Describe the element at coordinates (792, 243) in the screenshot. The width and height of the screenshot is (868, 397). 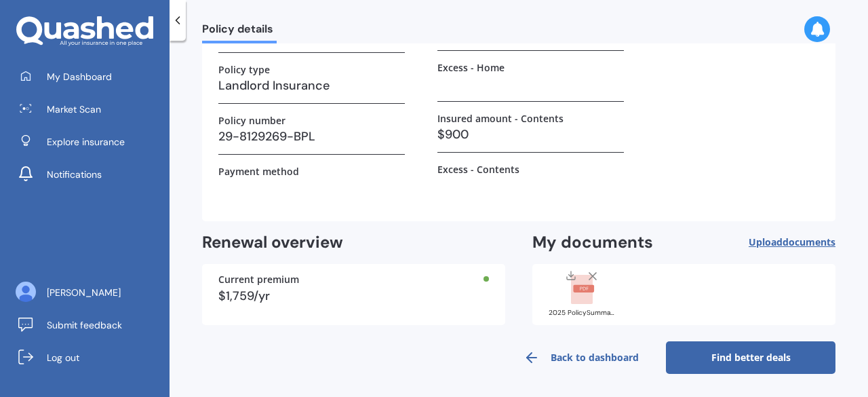
I see `button: Uploaddocuments` at that location.